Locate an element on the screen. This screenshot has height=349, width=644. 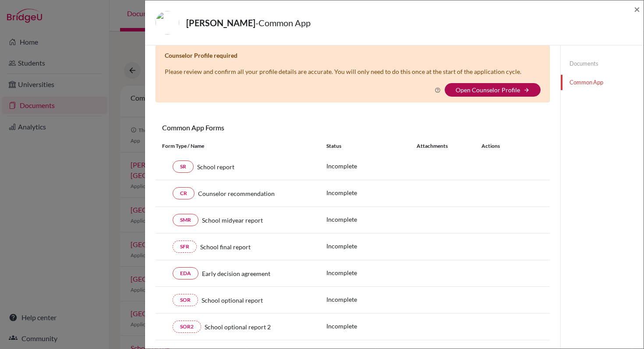
div: Actions is located at coordinates (498, 146).